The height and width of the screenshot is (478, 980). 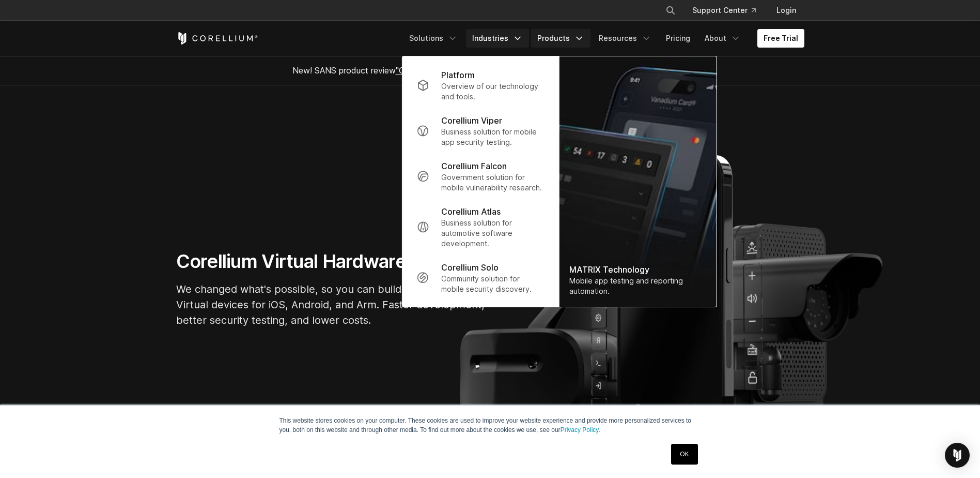 I want to click on div: Open Intercom Messenger, so click(x=957, y=455).